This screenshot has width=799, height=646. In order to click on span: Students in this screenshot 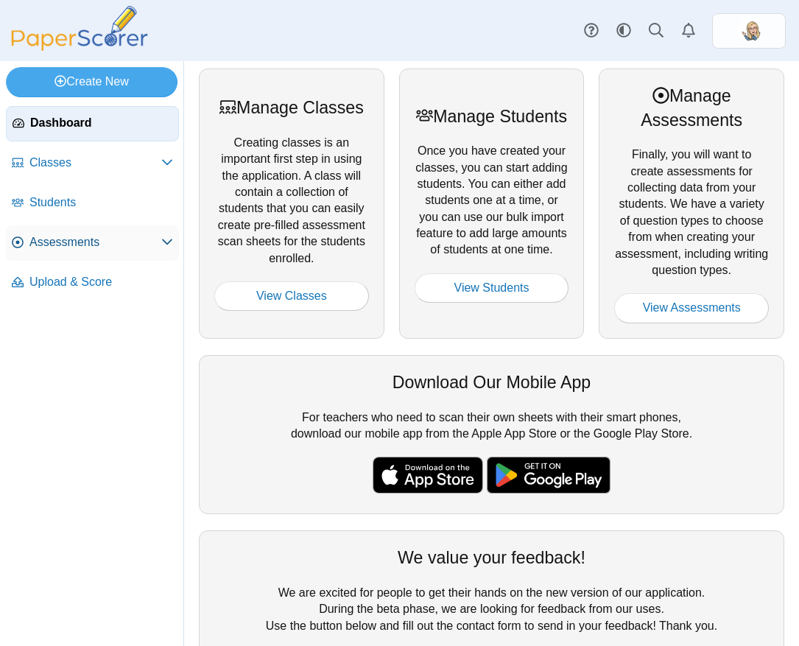, I will do `click(101, 202)`.